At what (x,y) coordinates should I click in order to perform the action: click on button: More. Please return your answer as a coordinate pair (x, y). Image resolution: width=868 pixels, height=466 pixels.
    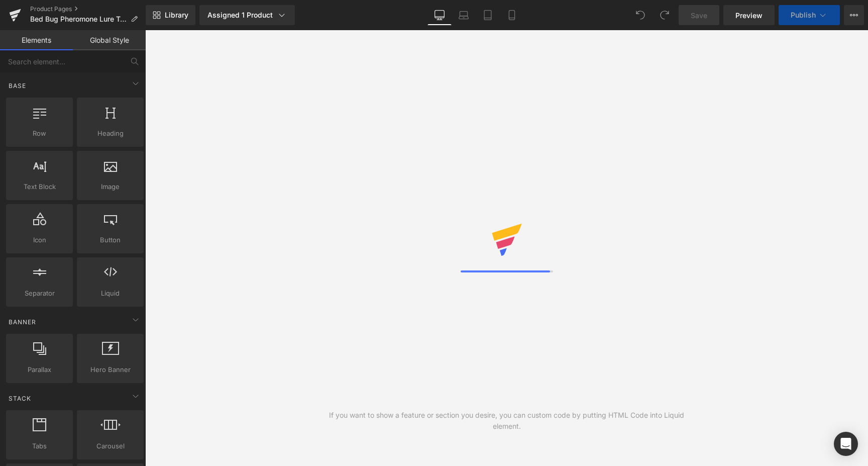
    Looking at the image, I should click on (854, 15).